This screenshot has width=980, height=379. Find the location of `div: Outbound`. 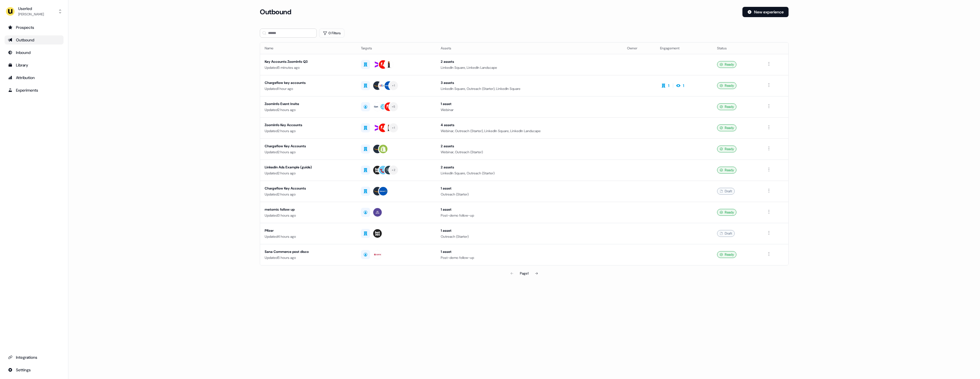

div: Outbound is located at coordinates (34, 40).